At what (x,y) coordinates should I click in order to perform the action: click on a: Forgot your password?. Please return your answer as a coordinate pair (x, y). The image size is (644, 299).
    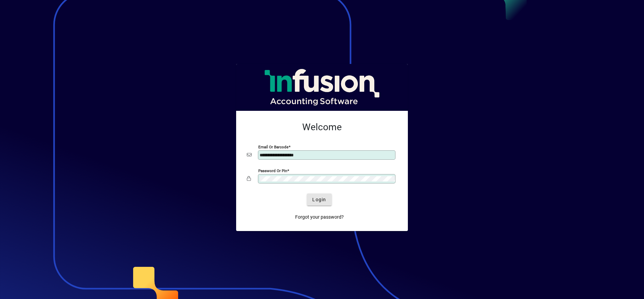
    Looking at the image, I should click on (319, 217).